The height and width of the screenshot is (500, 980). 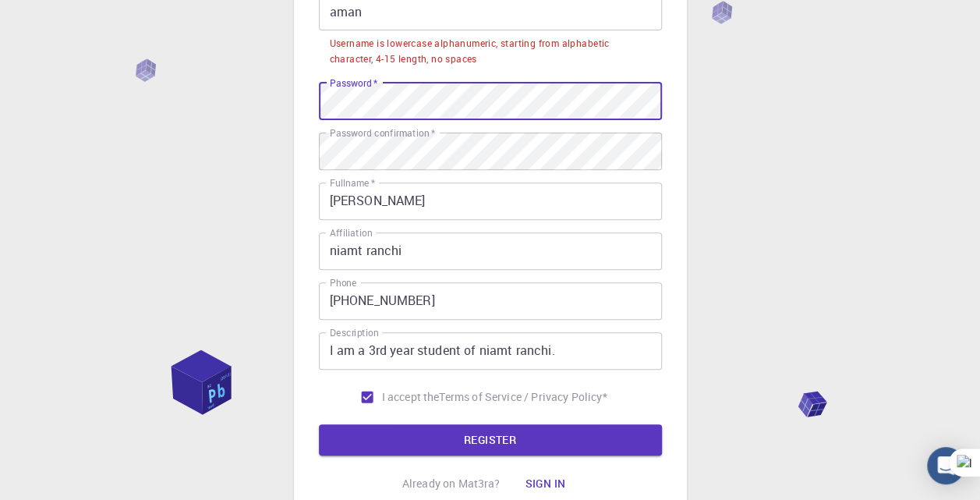 I want to click on a: Terms of Service / Privacy Policy*, so click(x=523, y=398).